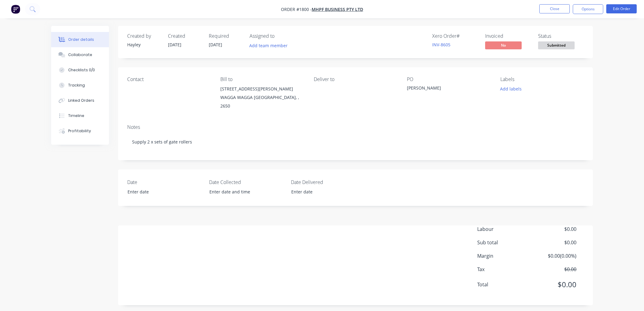  Describe the element at coordinates (441, 45) in the screenshot. I see `a: INV-8605` at that location.